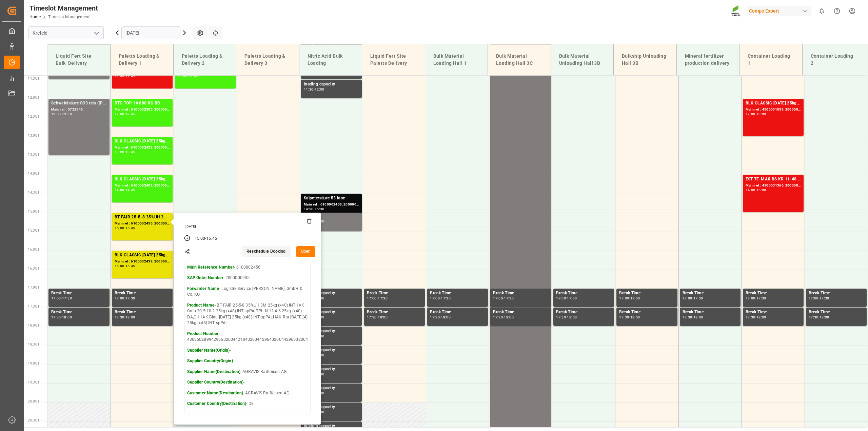 The image size is (868, 431). Describe the element at coordinates (35, 98) in the screenshot. I see `span: 12:00 Hr` at that location.